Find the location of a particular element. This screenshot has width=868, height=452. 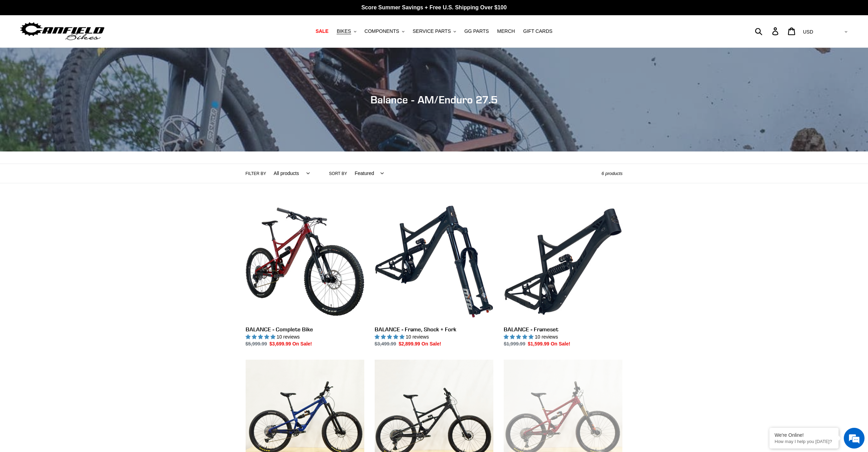

img: Canfield Bikes is located at coordinates (62, 31).